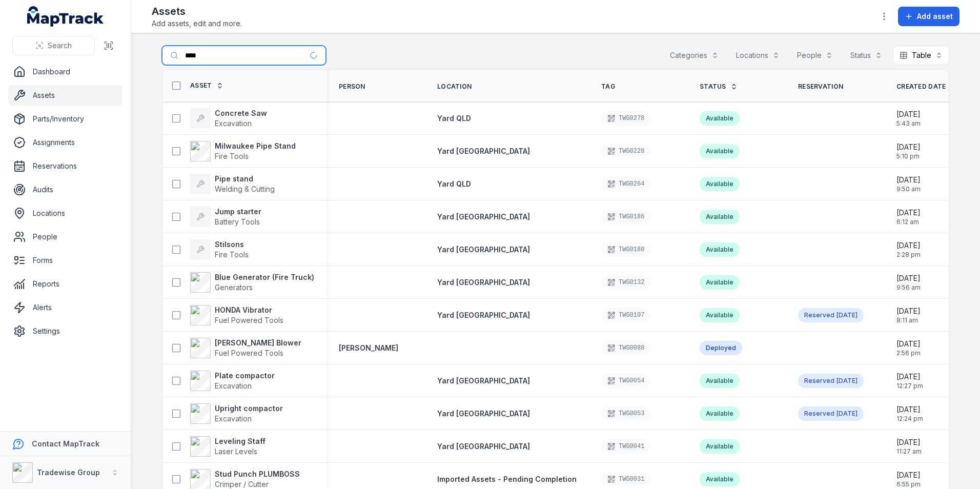 The height and width of the screenshot is (489, 980). Describe the element at coordinates (814, 55) in the screenshot. I see `button: People` at that location.